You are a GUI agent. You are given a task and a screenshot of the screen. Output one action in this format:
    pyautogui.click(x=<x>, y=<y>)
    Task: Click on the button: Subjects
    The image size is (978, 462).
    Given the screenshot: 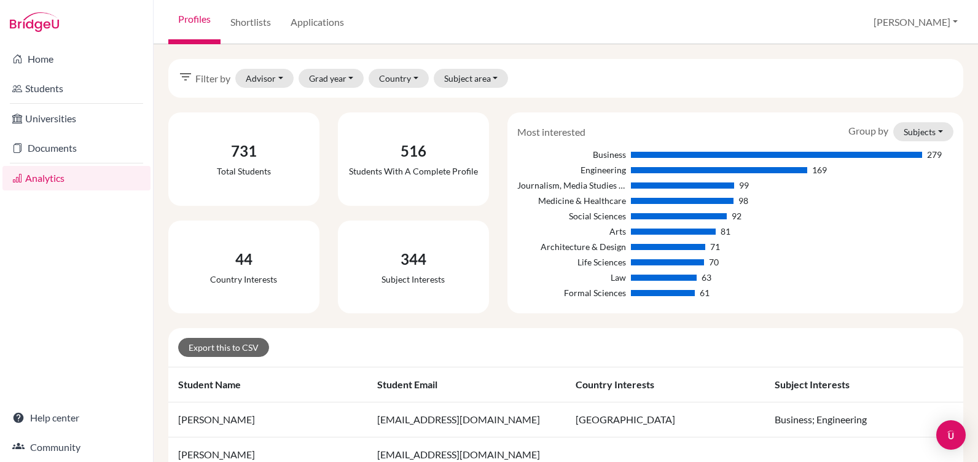 What is the action you would take?
    pyautogui.click(x=923, y=131)
    